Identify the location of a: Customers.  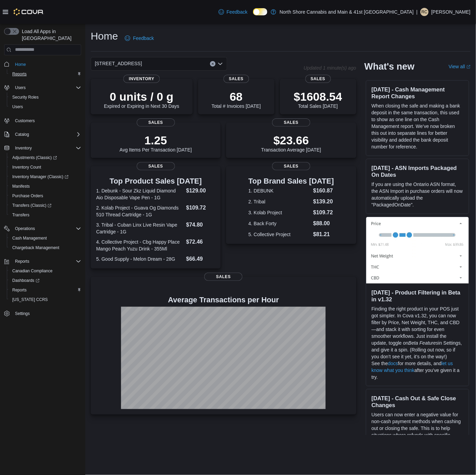
(25, 121).